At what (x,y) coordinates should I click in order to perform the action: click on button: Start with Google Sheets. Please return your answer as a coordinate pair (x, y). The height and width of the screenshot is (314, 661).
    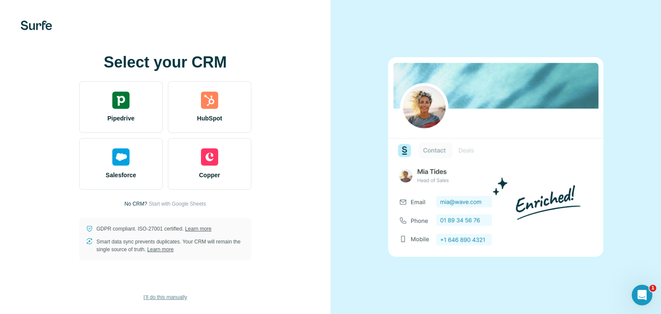
    Looking at the image, I should click on (177, 204).